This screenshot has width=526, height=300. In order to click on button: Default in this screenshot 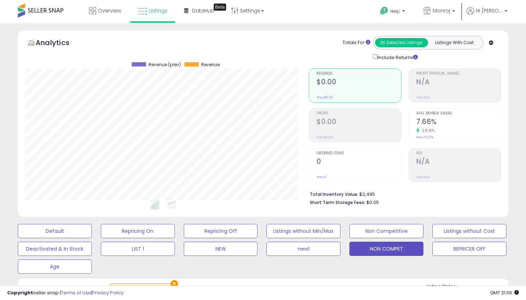, I will do `click(55, 231)`.